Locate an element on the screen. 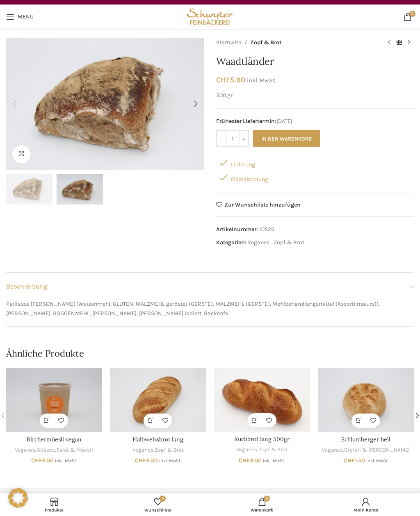  div: 3 / 8 is located at coordinates (262, 416).